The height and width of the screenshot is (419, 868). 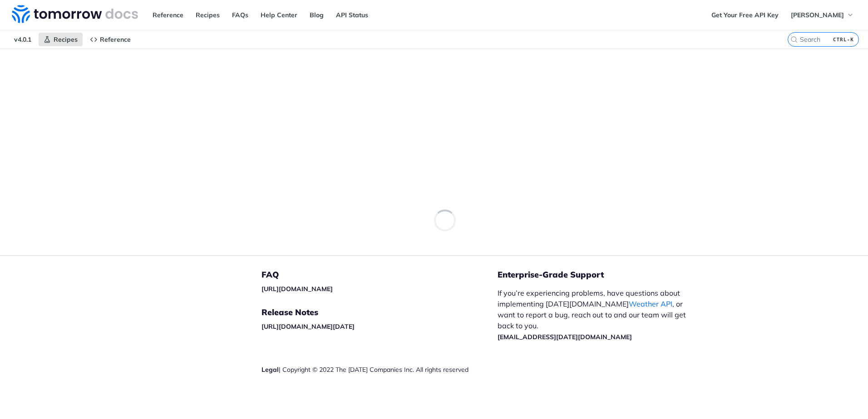 I want to click on a: API Status, so click(x=352, y=15).